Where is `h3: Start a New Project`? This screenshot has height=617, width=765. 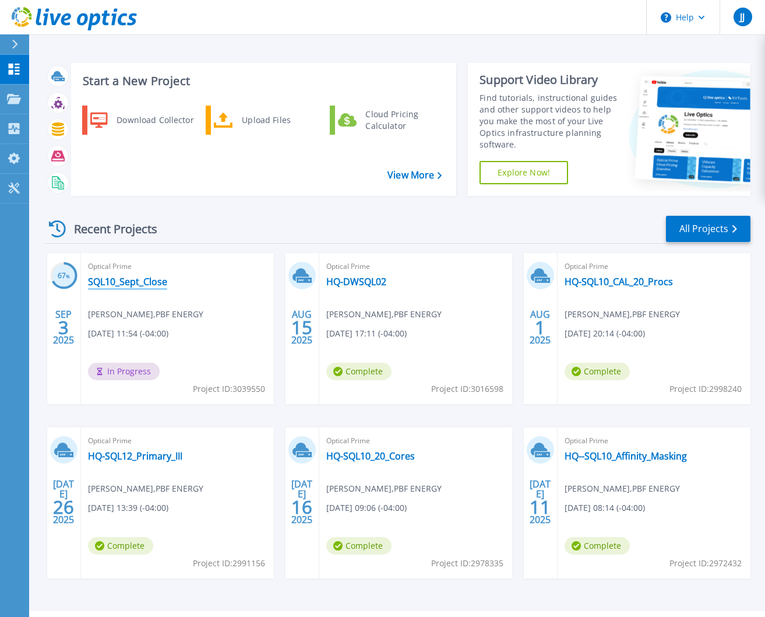 h3: Start a New Project is located at coordinates (262, 81).